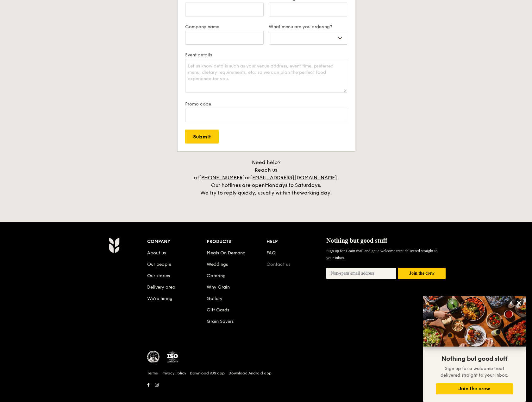 This screenshot has height=402, width=532. I want to click on a: FAQ, so click(271, 253).